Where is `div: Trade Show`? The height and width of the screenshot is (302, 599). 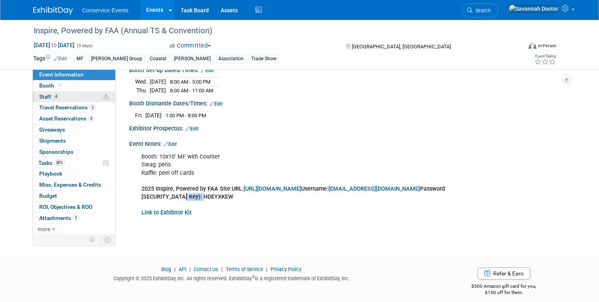 div: Trade Show is located at coordinates (264, 59).